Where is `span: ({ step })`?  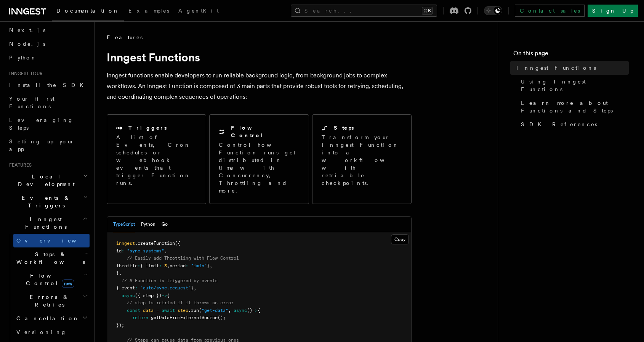 span: ({ step }) is located at coordinates (148, 296).